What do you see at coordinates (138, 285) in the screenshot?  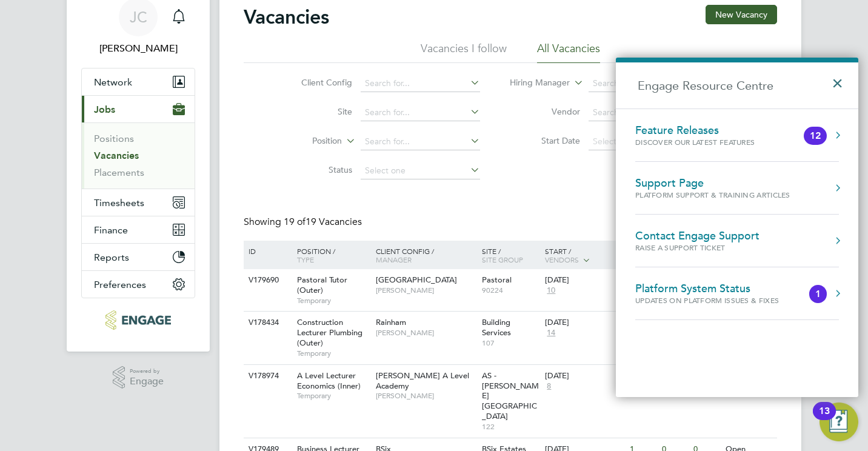 I see `button: Preferences` at bounding box center [138, 285].